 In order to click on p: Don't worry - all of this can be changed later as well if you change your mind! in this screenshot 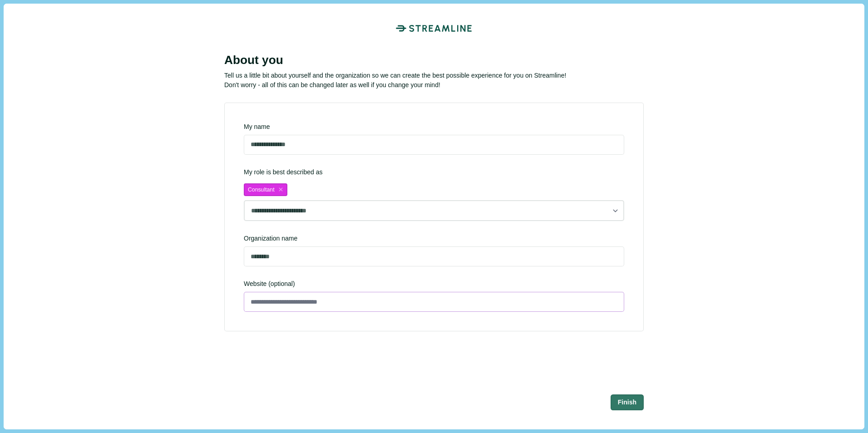, I will do `click(434, 85)`.